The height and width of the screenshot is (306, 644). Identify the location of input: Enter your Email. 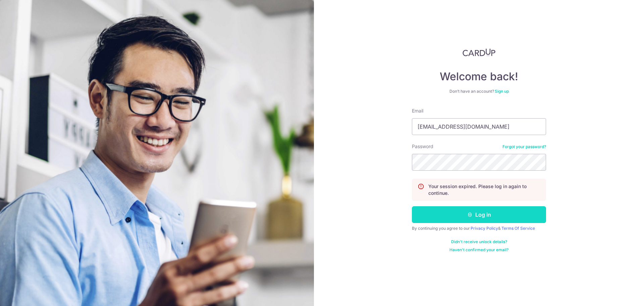
(479, 127).